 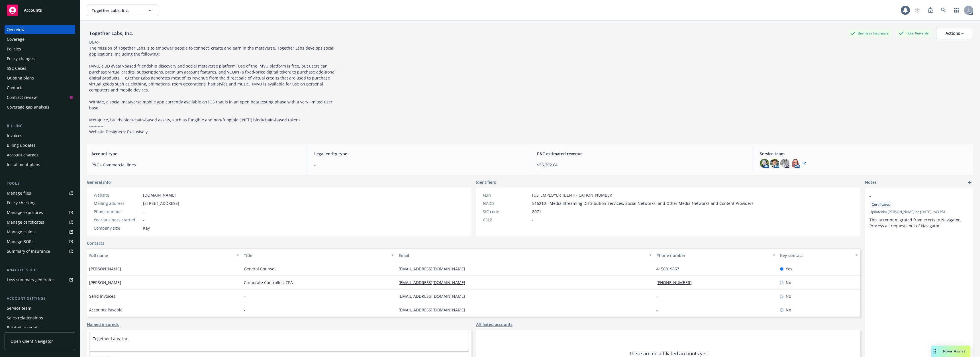 What do you see at coordinates (117, 228) in the screenshot?
I see `div: Company size` at bounding box center [117, 228].